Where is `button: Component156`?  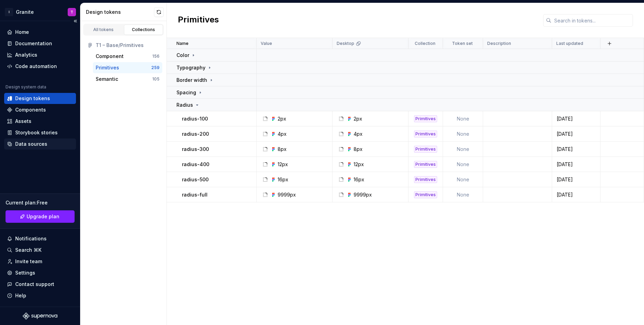 button: Component156 is located at coordinates (127, 56).